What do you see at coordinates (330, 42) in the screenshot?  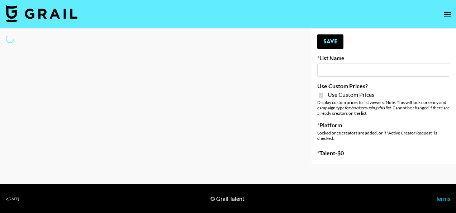 I see `button: Save` at bounding box center [330, 42].